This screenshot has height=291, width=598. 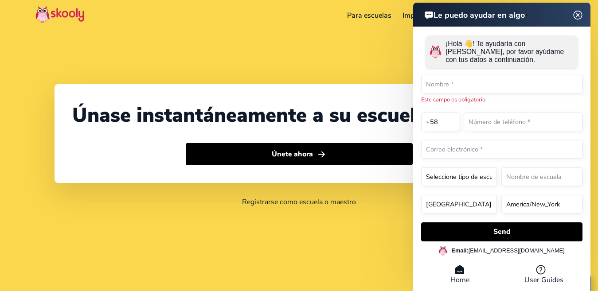 I want to click on img: Skooly, so click(x=60, y=14).